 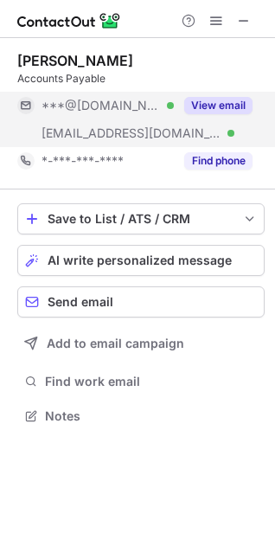 I want to click on span: Send email, so click(x=80, y=302).